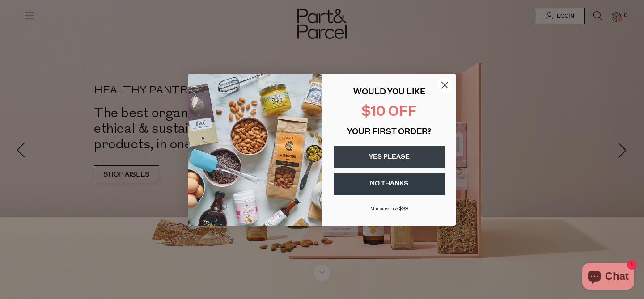 Image resolution: width=644 pixels, height=299 pixels. What do you see at coordinates (389, 209) in the screenshot?
I see `span: Min purchase $99` at bounding box center [389, 209].